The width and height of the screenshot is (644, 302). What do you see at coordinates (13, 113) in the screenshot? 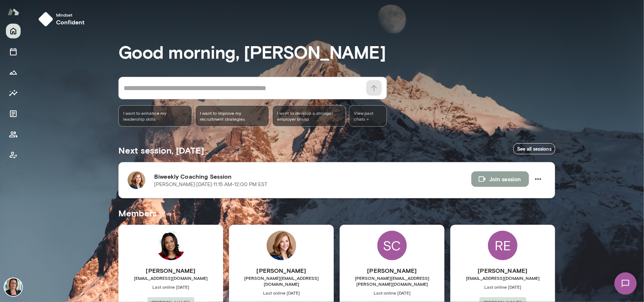
I see `button: Documents` at bounding box center [13, 113].